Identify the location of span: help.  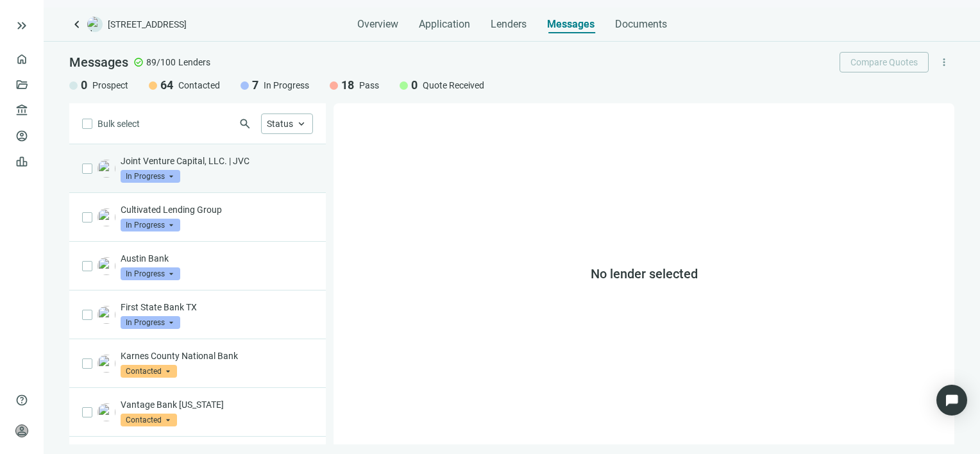
(22, 400).